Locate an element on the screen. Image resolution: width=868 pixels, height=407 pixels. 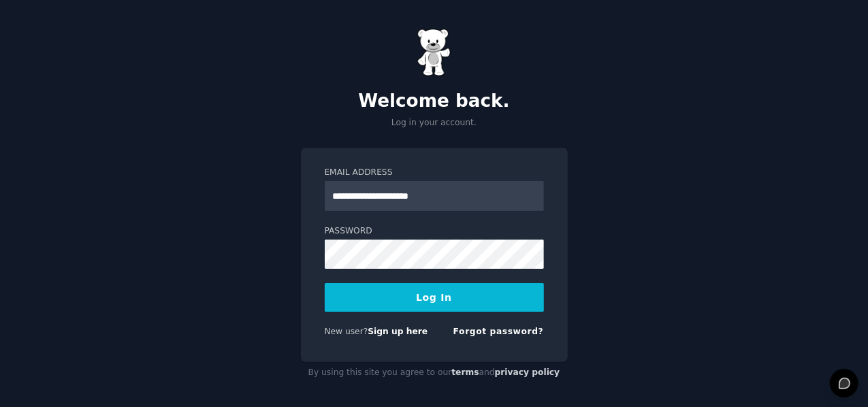
label: Password is located at coordinates (434, 232).